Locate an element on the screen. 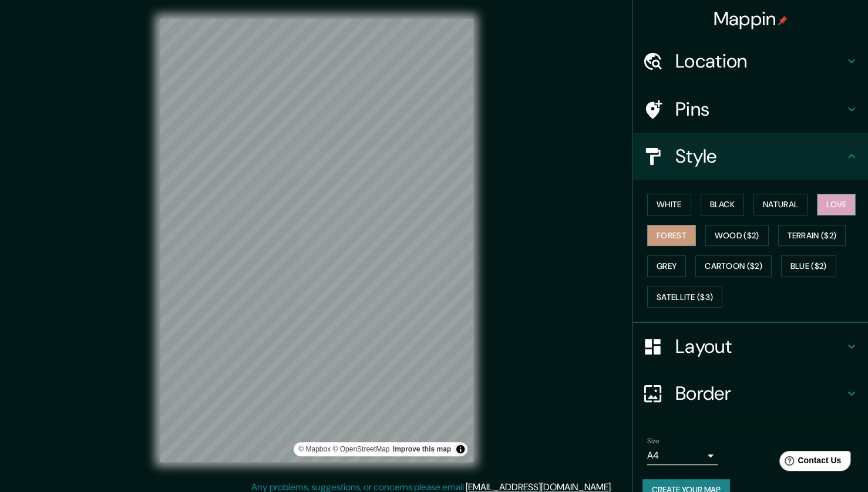  canvas: Map is located at coordinates (316, 240).